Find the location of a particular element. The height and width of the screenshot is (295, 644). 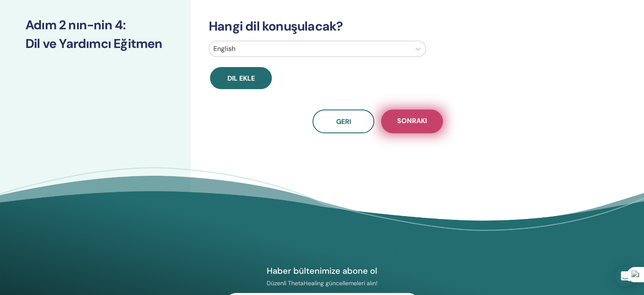

h3: Dil ve Yardımcı Eğitmen is located at coordinates (95, 43).